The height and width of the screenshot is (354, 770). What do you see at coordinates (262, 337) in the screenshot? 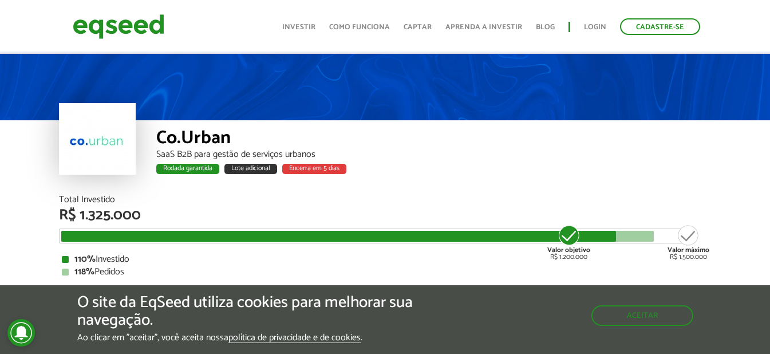
I see `p: Ao clicar em "aceitar", você aceita nossa .` at bounding box center [262, 337].